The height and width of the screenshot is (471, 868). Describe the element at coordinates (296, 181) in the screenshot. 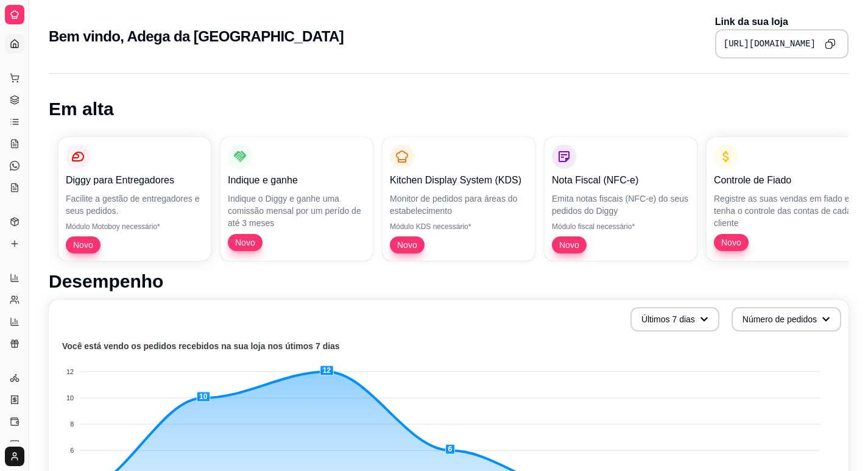

I see `p: Indique e ganhe` at that location.